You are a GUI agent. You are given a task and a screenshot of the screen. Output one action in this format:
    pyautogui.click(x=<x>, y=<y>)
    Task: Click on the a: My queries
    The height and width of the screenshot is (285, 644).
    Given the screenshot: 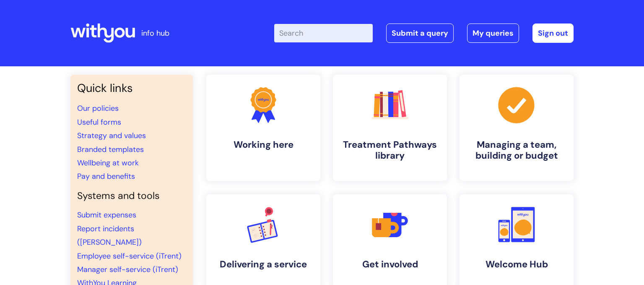 What is the action you would take?
    pyautogui.click(x=493, y=33)
    